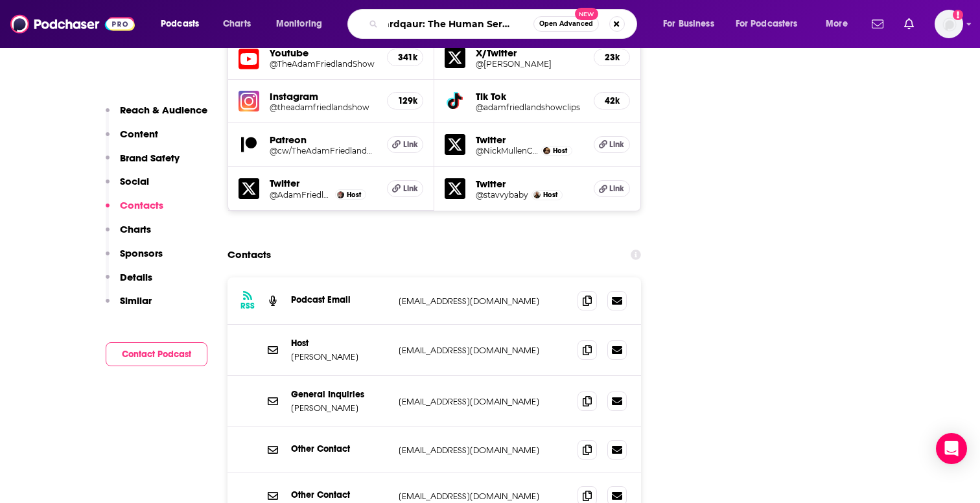  I want to click on button: Reach & Audience, so click(156, 116).